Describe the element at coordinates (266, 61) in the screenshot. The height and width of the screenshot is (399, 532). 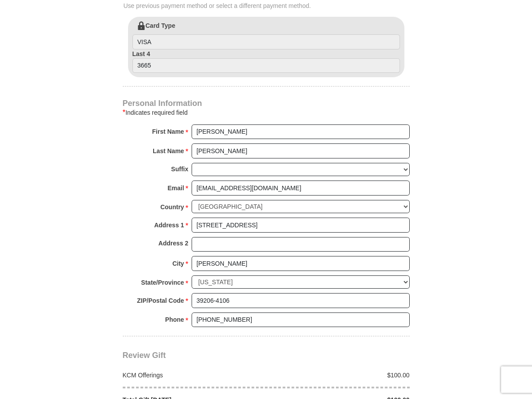
I see `label: Last 4` at that location.